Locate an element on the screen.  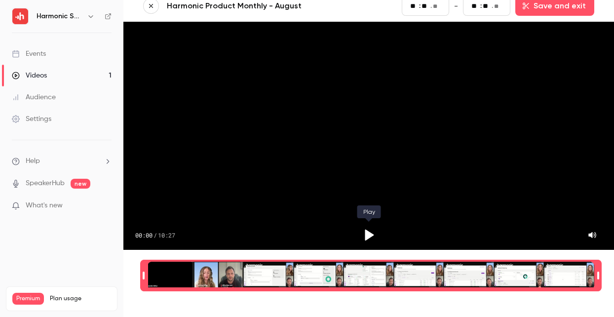
span: What's new is located at coordinates (44, 205).